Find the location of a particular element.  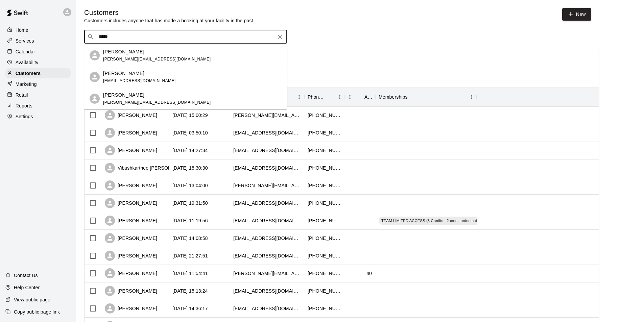

div: Search customers by name or email is located at coordinates (186, 37).